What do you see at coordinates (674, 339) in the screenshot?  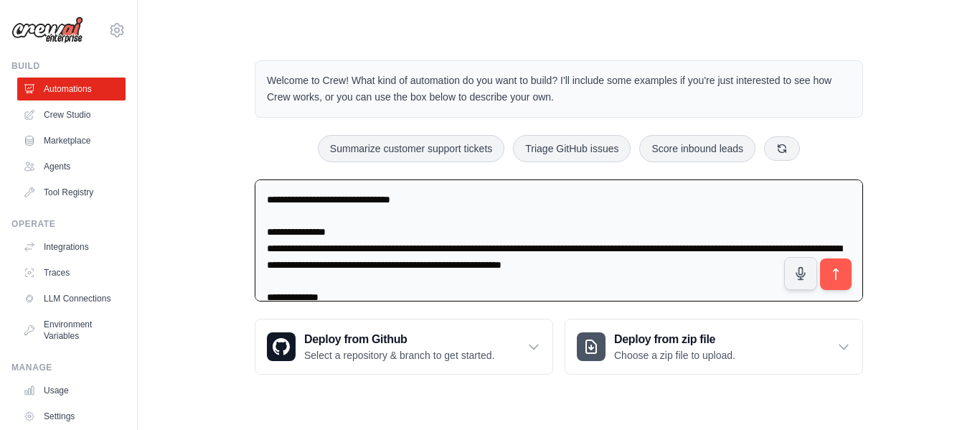 I see `h3: Deploy from zip file` at bounding box center [674, 339].